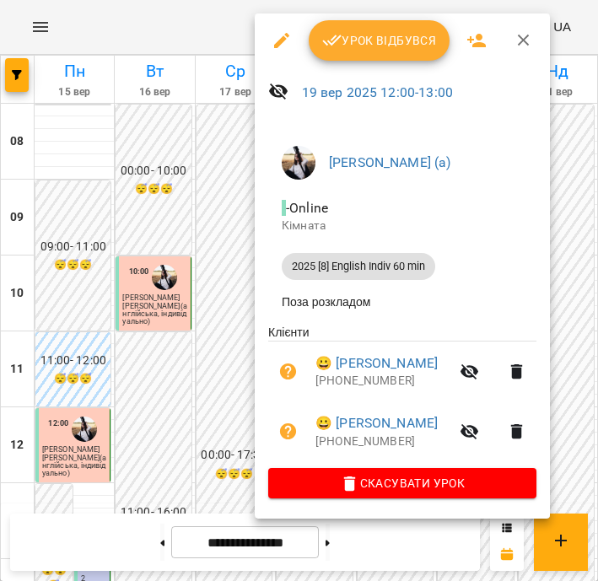 This screenshot has width=598, height=581. I want to click on ul: Клієнти, so click(402, 395).